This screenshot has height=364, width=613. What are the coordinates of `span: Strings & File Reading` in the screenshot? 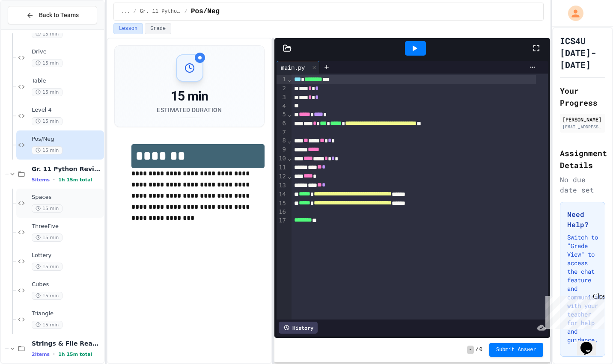 It's located at (67, 344).